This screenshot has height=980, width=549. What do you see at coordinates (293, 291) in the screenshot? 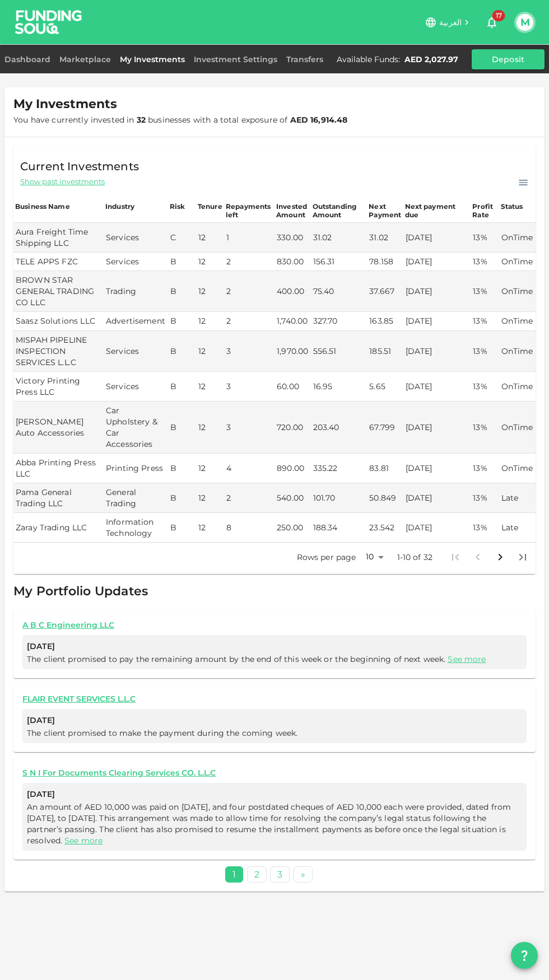
I see `td: 400.00` at bounding box center [293, 291].